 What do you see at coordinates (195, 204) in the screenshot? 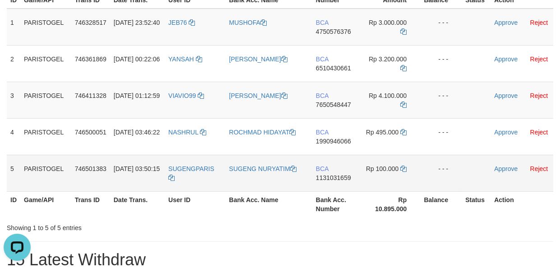
I see `th: User ID` at bounding box center [195, 204].